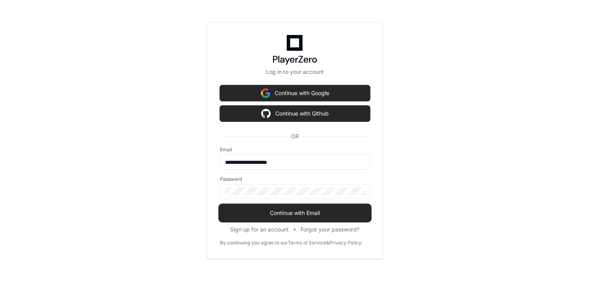 This screenshot has height=281, width=590. What do you see at coordinates (295, 114) in the screenshot?
I see `button: Continue with Github` at bounding box center [295, 114].